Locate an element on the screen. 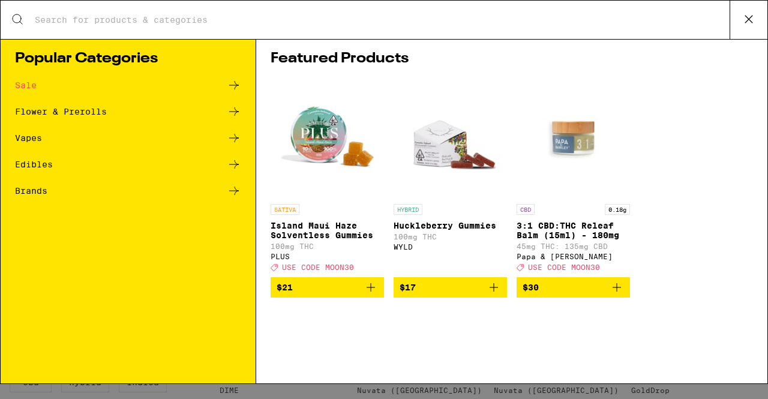  span: $21 is located at coordinates (284, 287).